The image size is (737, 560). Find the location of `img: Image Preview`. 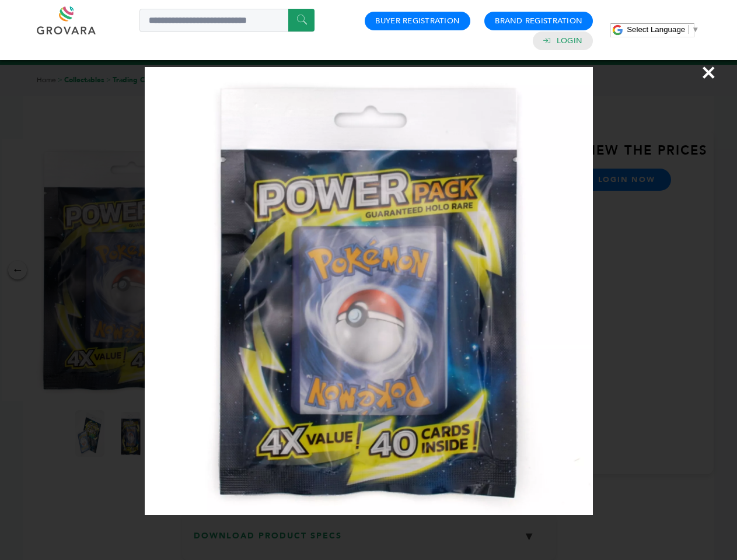

img: Image Preview is located at coordinates (368, 291).